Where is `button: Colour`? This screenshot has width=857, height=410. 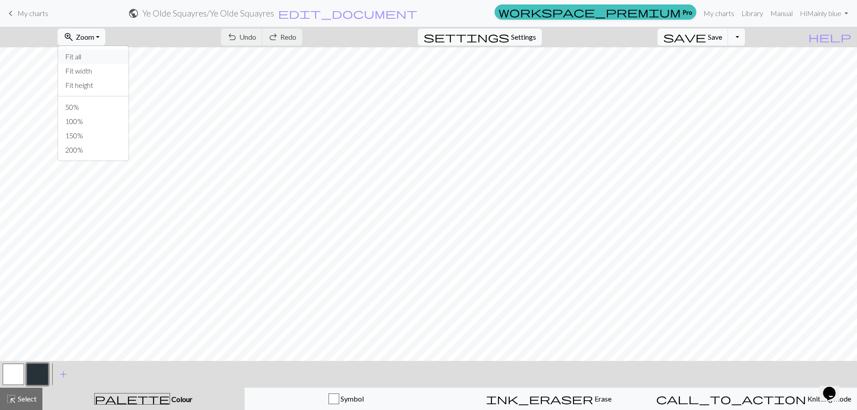
button: Colour is located at coordinates (143, 399).